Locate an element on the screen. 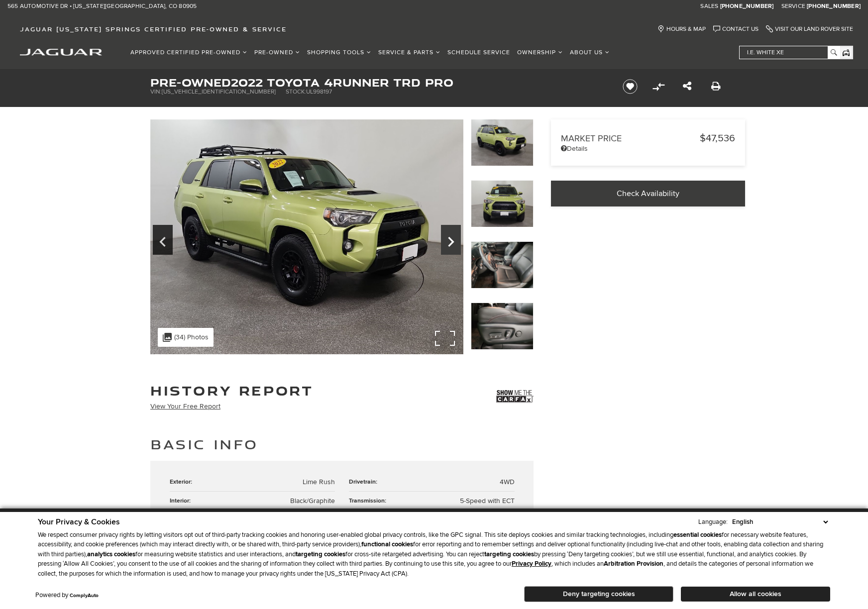 The height and width of the screenshot is (609, 868). a: ComplyAuto is located at coordinates (84, 596).